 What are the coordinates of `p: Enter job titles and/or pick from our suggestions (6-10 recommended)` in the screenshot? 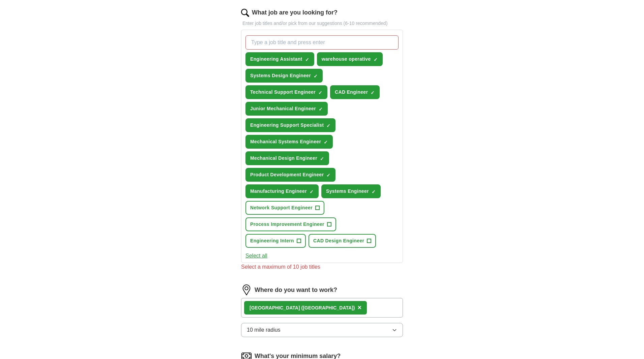 It's located at (322, 23).